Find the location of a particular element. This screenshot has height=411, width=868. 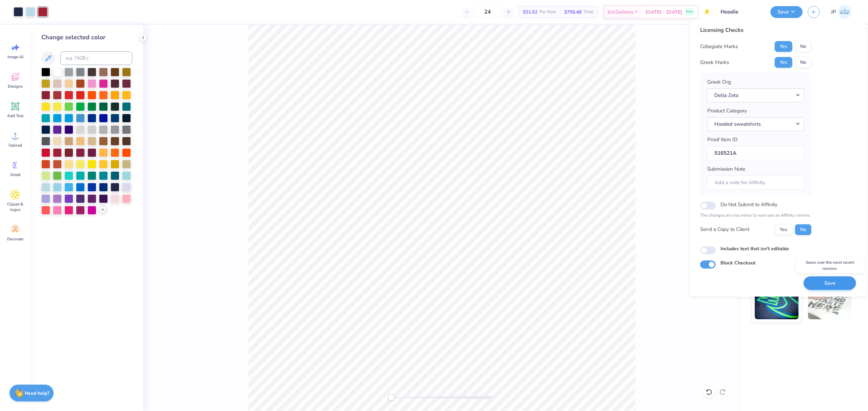

a: JP is located at coordinates (841, 12).